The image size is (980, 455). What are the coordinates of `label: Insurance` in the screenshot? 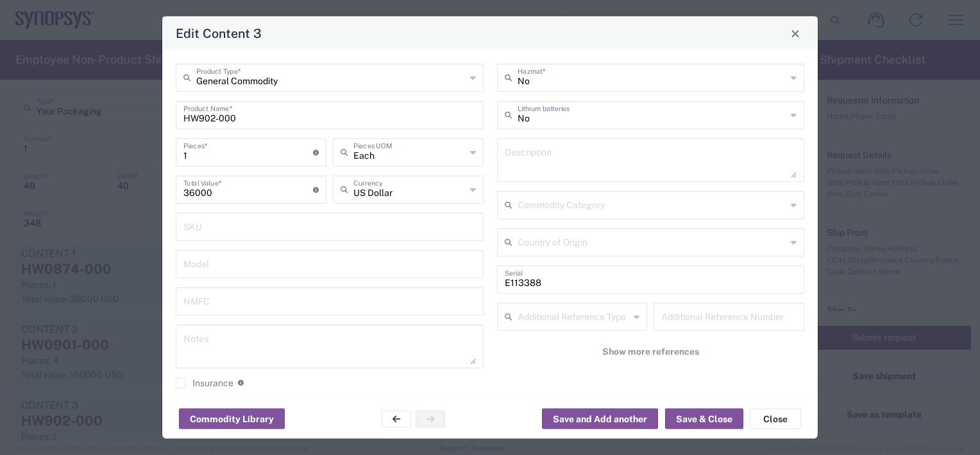 It's located at (204, 382).